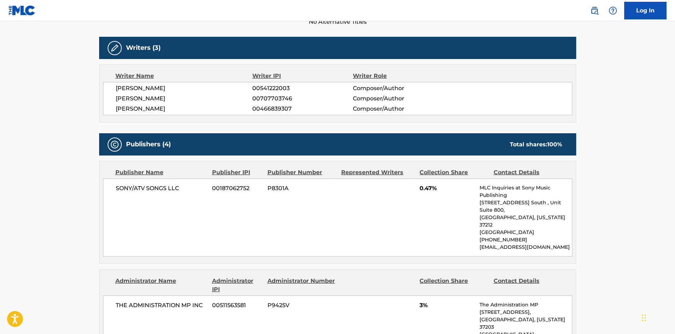  I want to click on div: Help, so click(613, 11).